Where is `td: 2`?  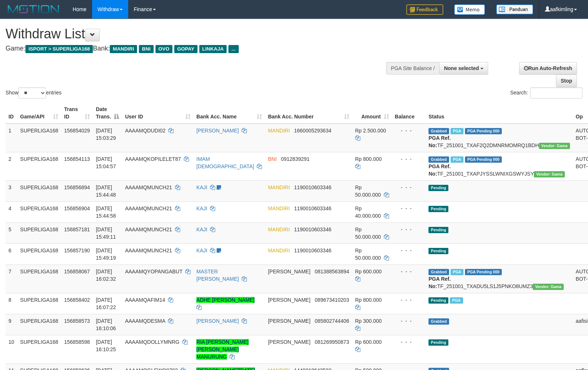 td: 2 is located at coordinates (11, 166).